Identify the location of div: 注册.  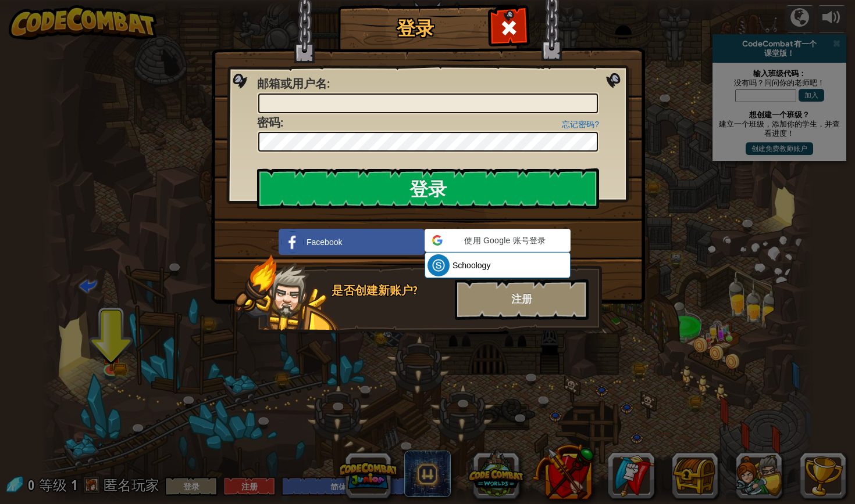
(522, 300).